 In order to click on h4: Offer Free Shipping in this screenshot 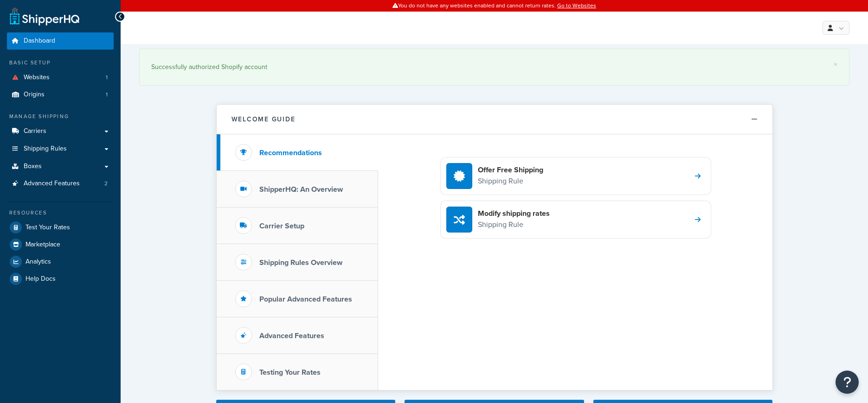, I will do `click(511, 170)`.